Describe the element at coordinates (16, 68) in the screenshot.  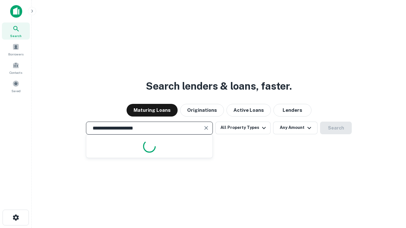
I see `div: Contacts` at that location.